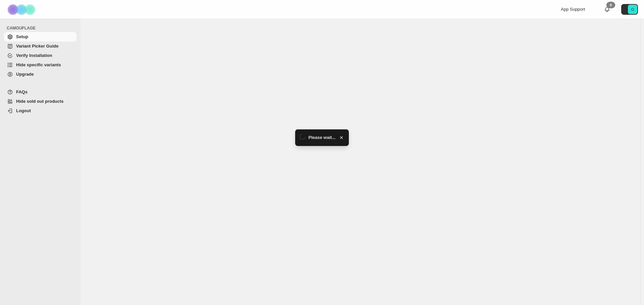 The image size is (644, 305). What do you see at coordinates (40, 111) in the screenshot?
I see `a: Logout` at bounding box center [40, 111].